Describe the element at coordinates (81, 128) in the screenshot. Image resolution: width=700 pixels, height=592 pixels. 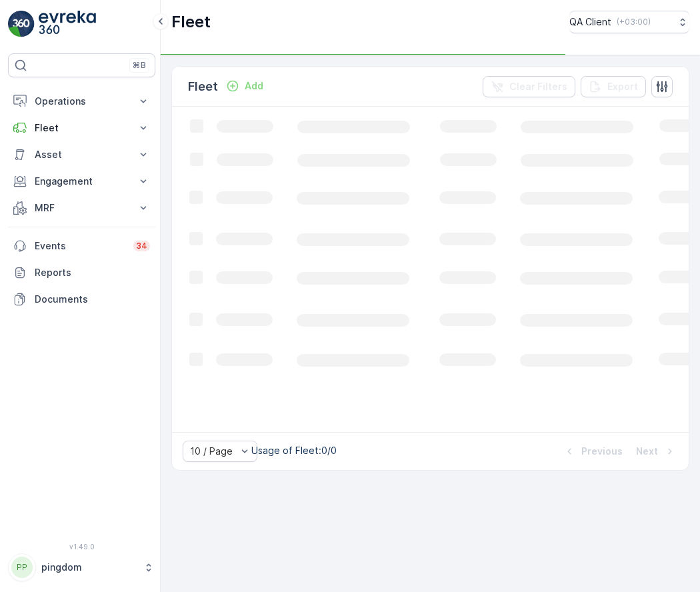
I see `button: Fleet` at that location.